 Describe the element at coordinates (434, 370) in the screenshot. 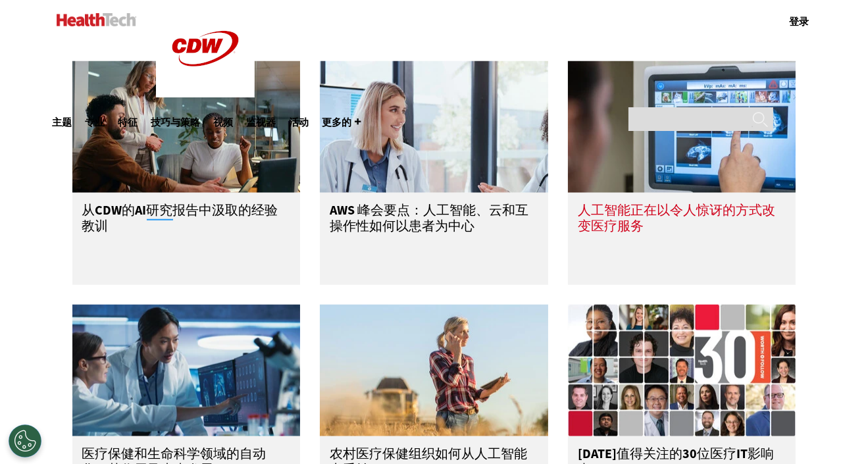

I see `img: 农村环境中打电话的人` at that location.